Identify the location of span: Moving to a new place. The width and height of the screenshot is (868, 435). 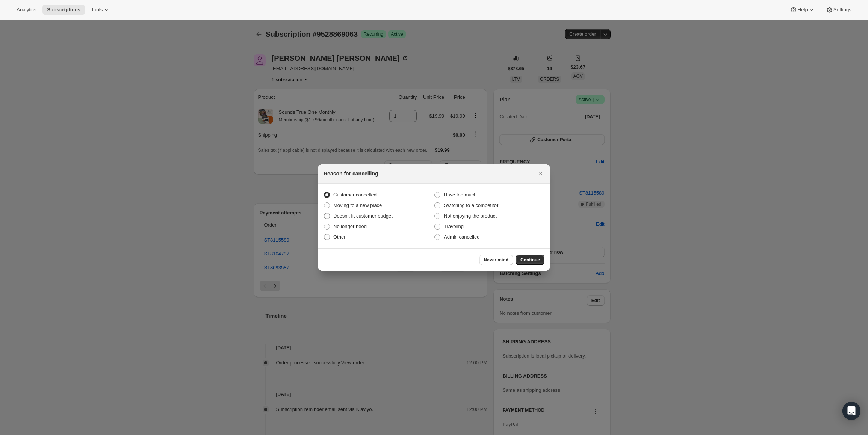
(357, 205).